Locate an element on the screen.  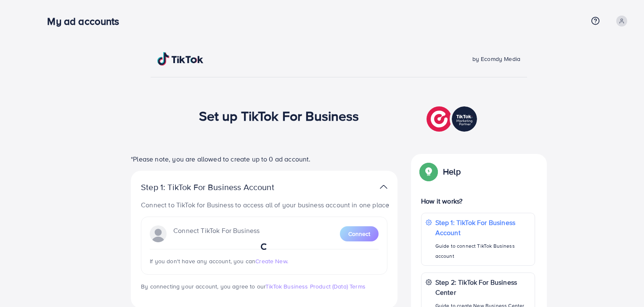
span: by Ecomdy Media is located at coordinates (496, 59).